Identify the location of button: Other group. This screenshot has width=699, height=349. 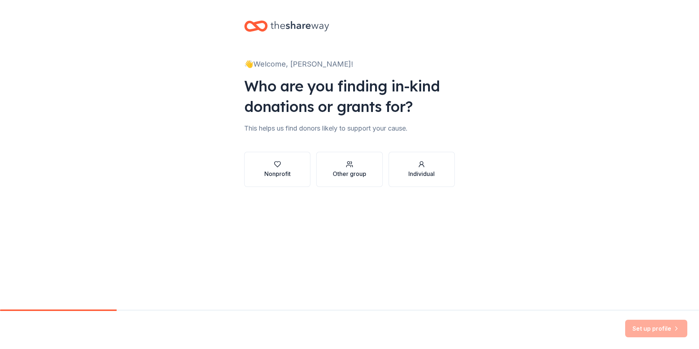
(349, 169).